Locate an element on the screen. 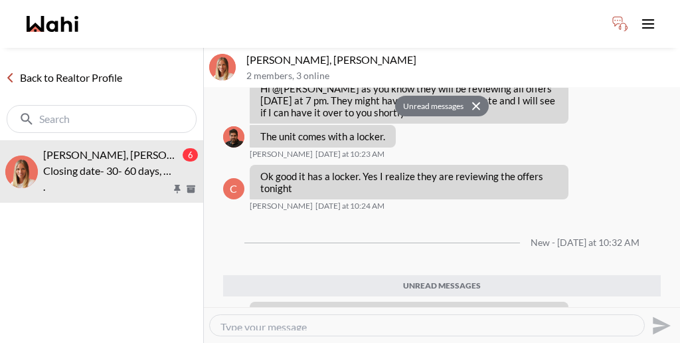 This screenshot has height=343, width=680. div: C is located at coordinates (234, 189).